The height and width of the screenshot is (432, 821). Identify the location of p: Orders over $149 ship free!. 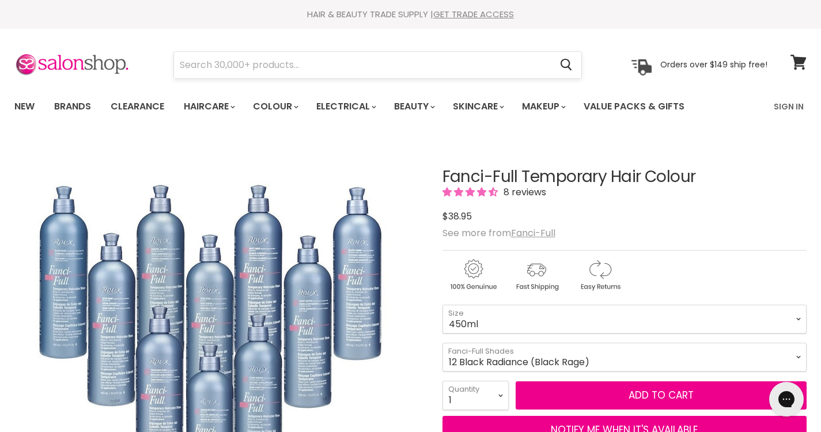
(714, 65).